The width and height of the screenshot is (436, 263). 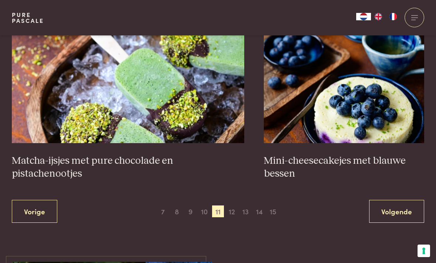 I want to click on span: 11, so click(x=218, y=212).